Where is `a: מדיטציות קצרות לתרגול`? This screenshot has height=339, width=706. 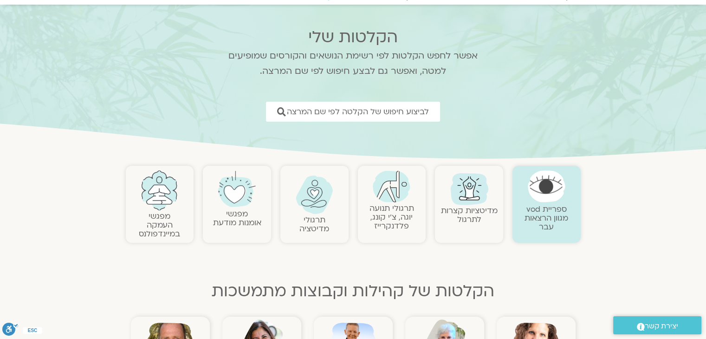
a: מדיטציות קצרות לתרגול is located at coordinates (469, 215).